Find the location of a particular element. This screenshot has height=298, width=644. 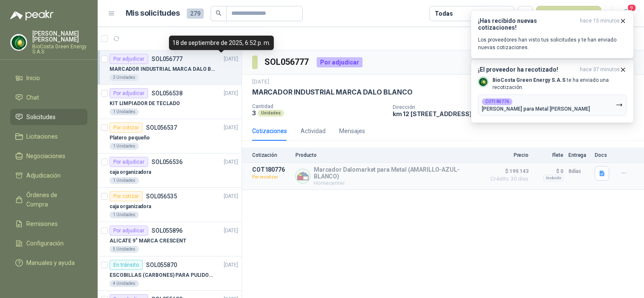

div: Todas is located at coordinates (444, 13).